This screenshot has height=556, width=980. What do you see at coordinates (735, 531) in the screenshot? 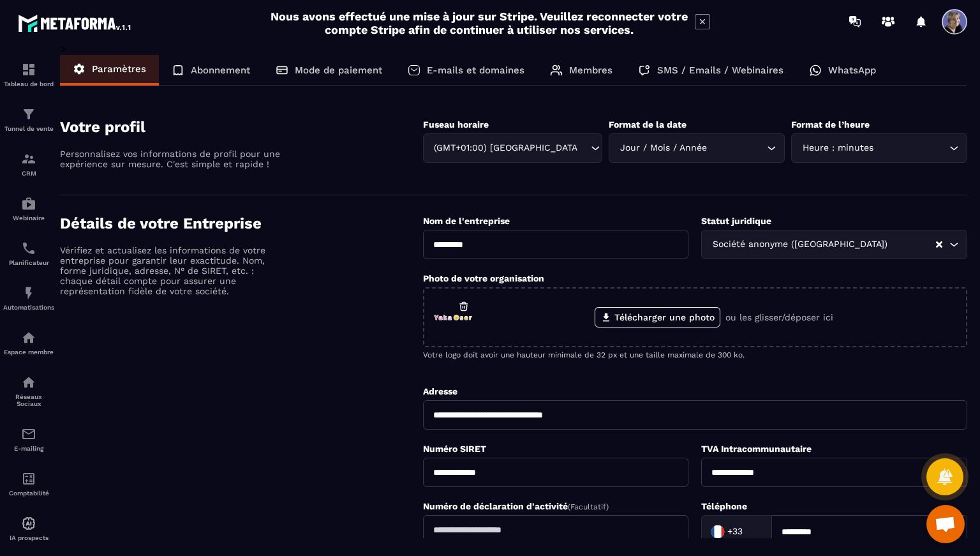
I see `span: +33` at bounding box center [735, 531].